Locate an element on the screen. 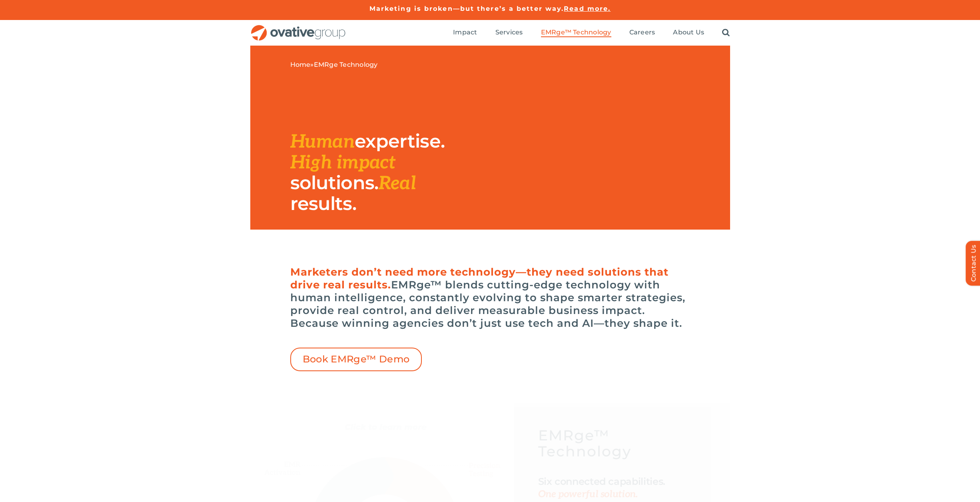  a: Read more. is located at coordinates (587, 9).